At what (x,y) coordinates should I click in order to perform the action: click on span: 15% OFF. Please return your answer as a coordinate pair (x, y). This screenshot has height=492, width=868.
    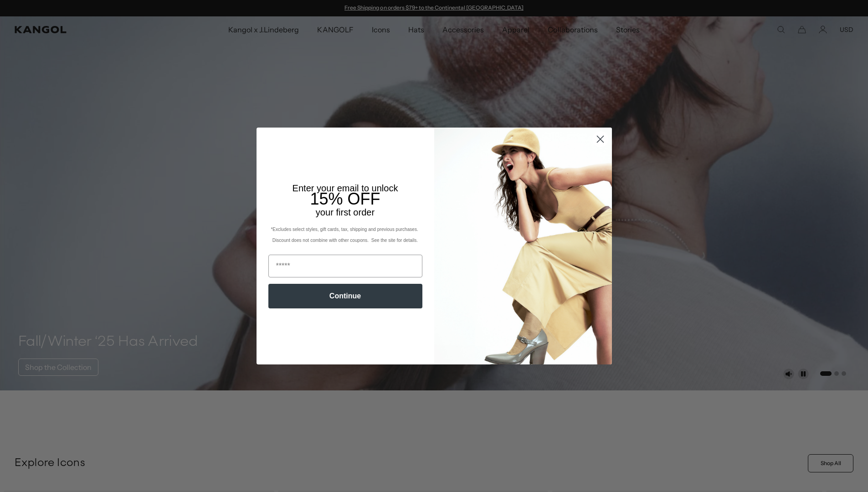
    Looking at the image, I should click on (345, 198).